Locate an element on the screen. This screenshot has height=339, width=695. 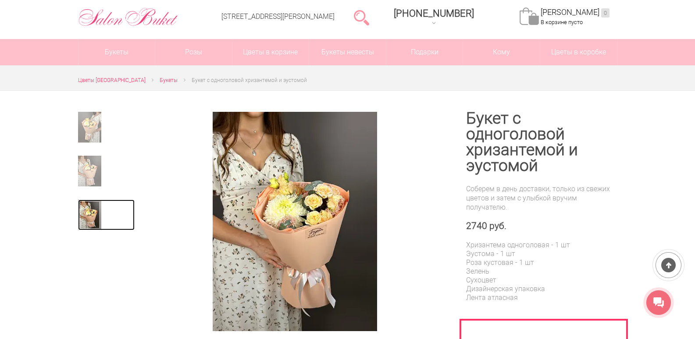
div: 2740 руб. is located at coordinates (542, 226).